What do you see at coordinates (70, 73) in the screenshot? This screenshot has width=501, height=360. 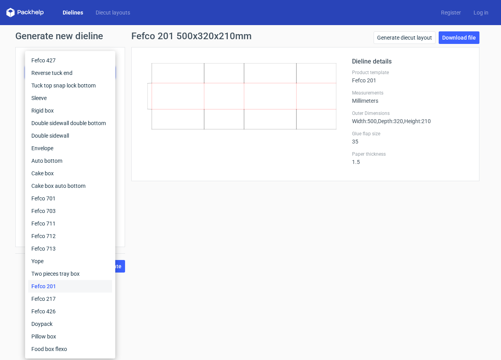 I see `div: Reverse tuck end` at bounding box center [70, 73].